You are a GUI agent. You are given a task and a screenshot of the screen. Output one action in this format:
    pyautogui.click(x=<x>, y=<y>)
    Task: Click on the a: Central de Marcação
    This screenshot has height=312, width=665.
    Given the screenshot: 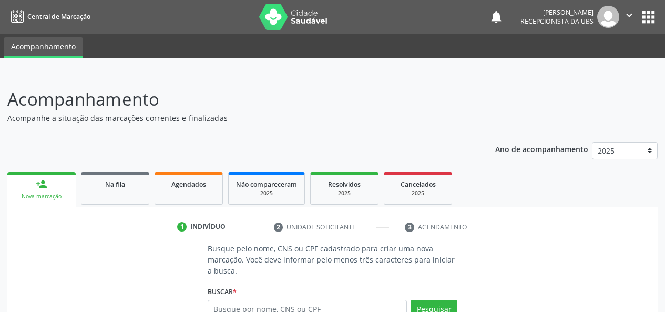 What is the action you would take?
    pyautogui.click(x=49, y=16)
    